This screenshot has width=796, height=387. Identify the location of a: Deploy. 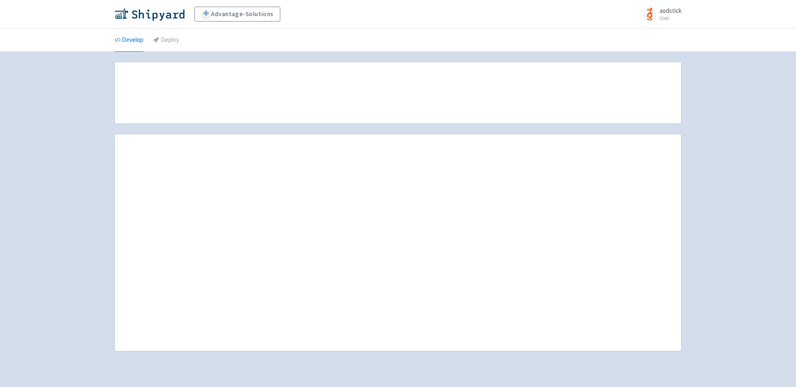
(166, 40).